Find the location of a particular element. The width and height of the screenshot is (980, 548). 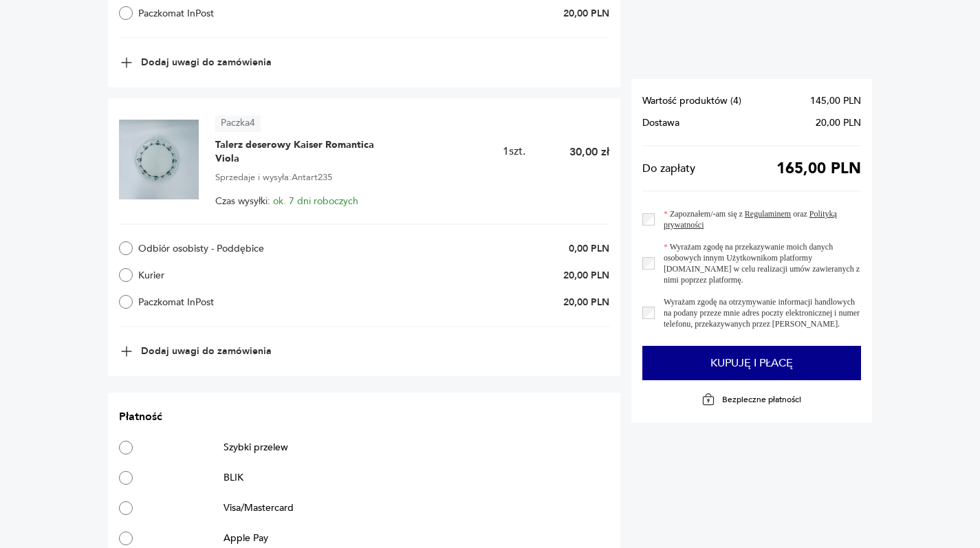

span: 20,00 PLN is located at coordinates (838, 123).